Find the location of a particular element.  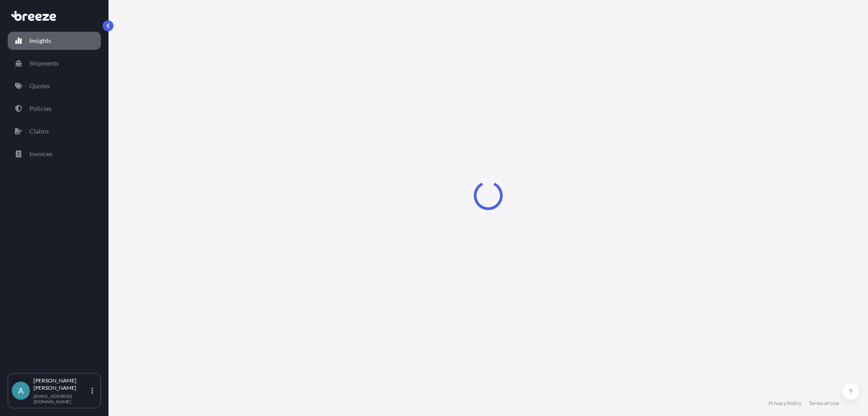

p: Claims is located at coordinates (39, 131).